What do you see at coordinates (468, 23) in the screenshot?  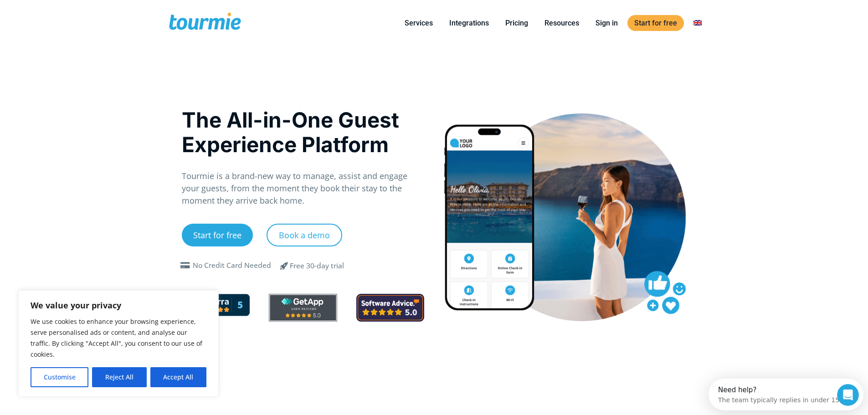 I see `a: Integrations` at bounding box center [468, 23].